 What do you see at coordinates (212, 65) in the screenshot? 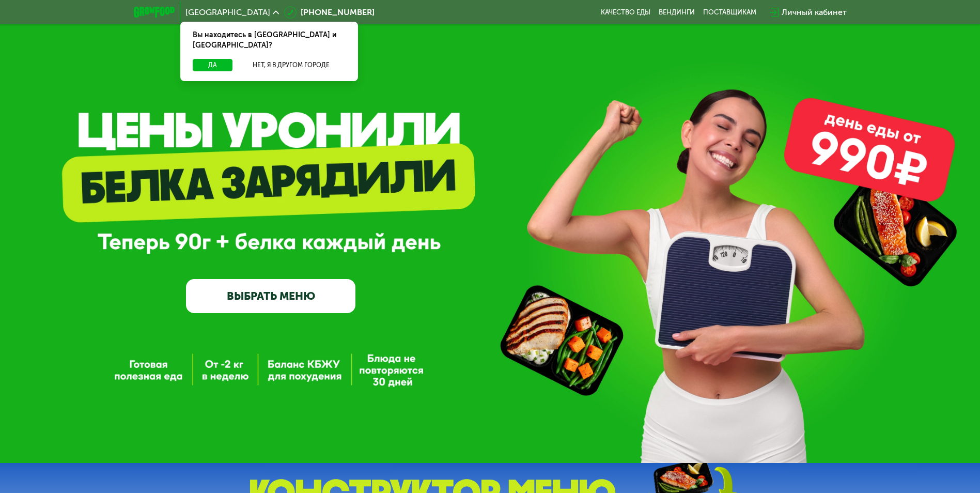
I see `button: Да` at bounding box center [212, 65].